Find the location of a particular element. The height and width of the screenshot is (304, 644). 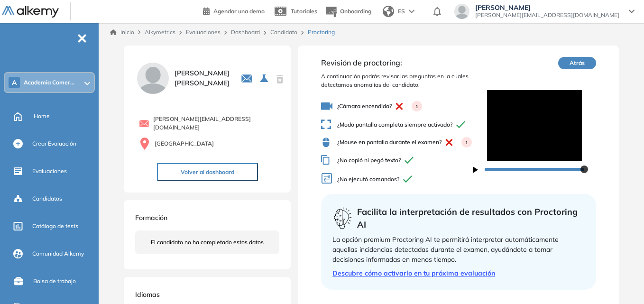

span: Evaluaciones is located at coordinates (49, 171).